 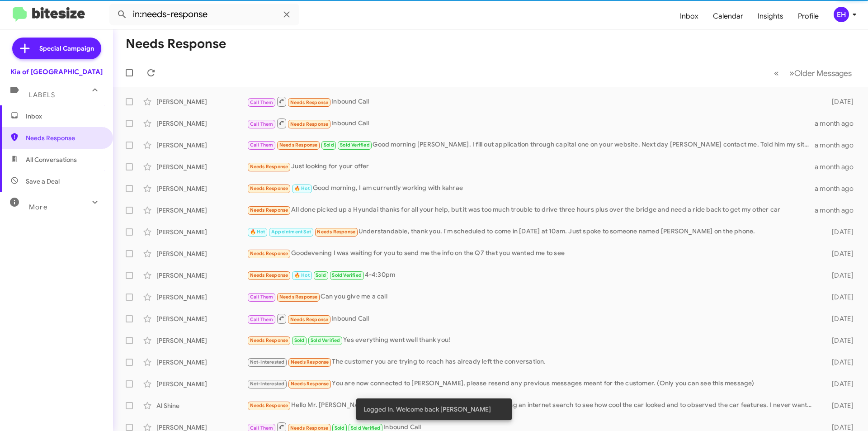 What do you see at coordinates (688, 16) in the screenshot?
I see `a: Inbox` at bounding box center [688, 16].